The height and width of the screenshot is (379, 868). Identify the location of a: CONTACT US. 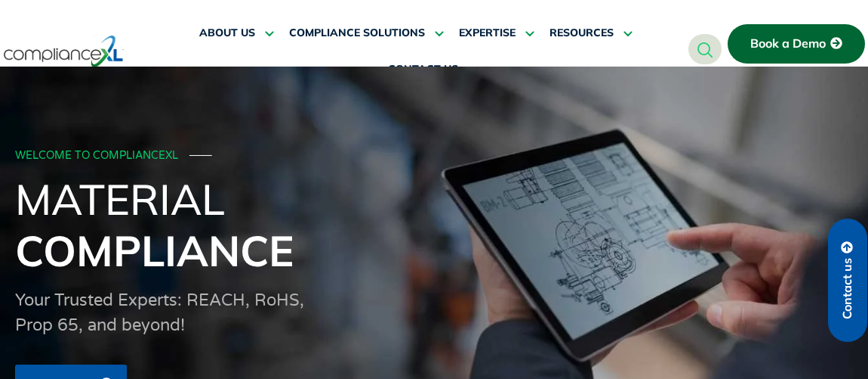
(423, 70).